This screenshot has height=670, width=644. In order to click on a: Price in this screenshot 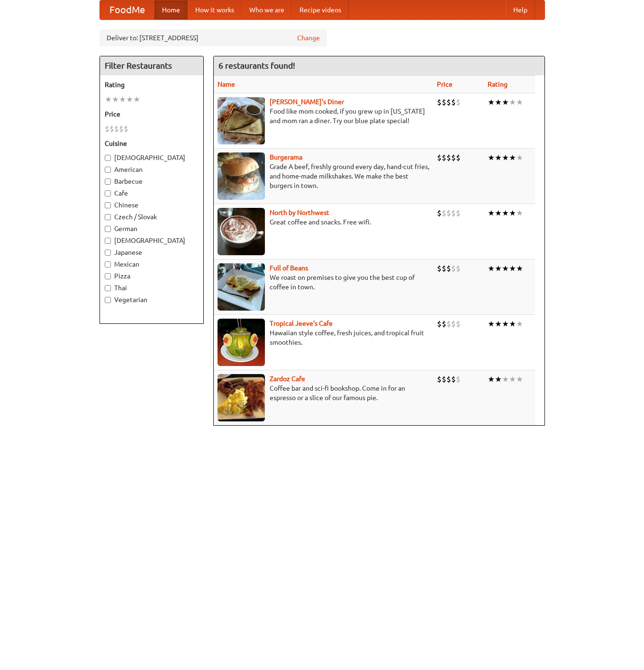, I will do `click(445, 84)`.